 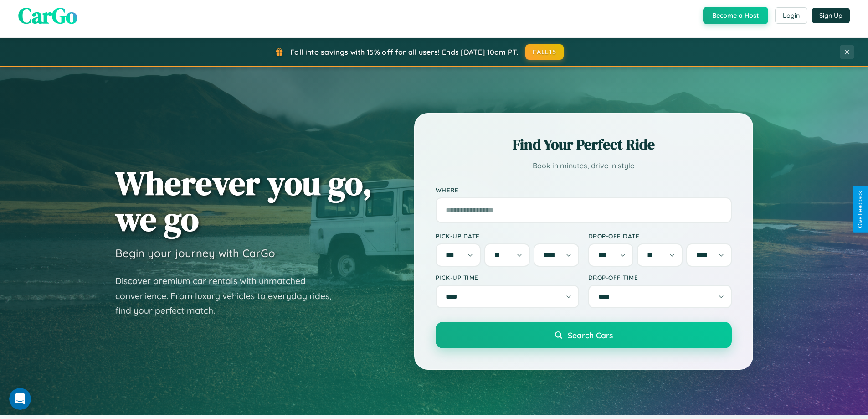 I want to click on p: Book in minutes, drive in style, so click(x=584, y=166).